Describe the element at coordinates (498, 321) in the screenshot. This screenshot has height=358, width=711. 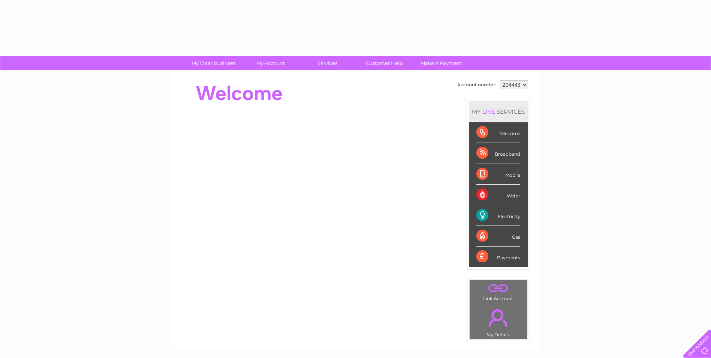
I see `td: My Details` at that location.